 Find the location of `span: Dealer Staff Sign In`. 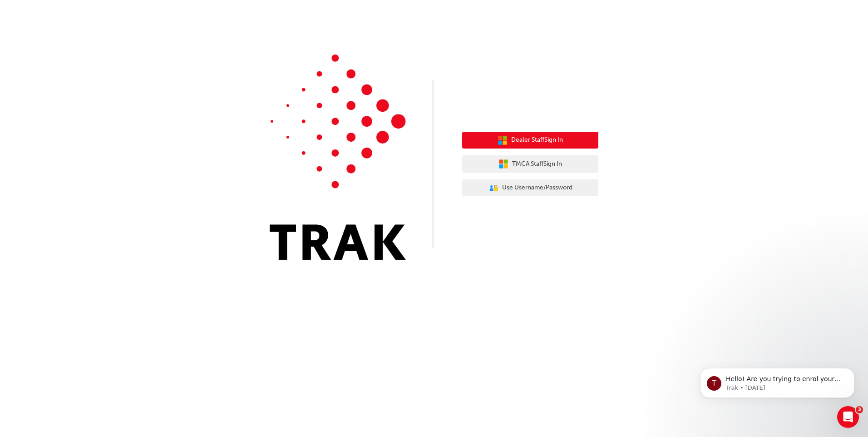

span: Dealer Staff Sign In is located at coordinates (537, 140).